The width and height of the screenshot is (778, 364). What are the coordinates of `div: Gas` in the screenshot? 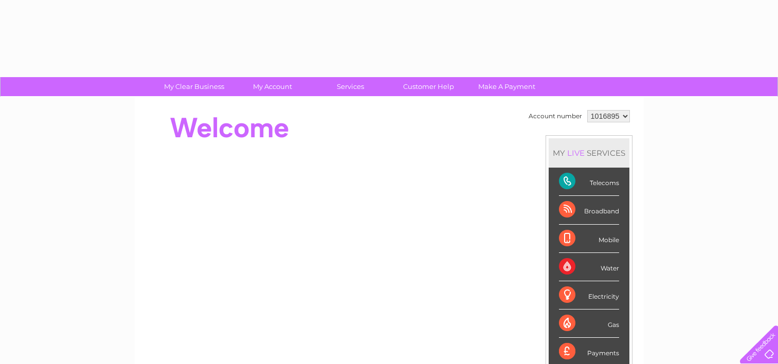 It's located at (588, 323).